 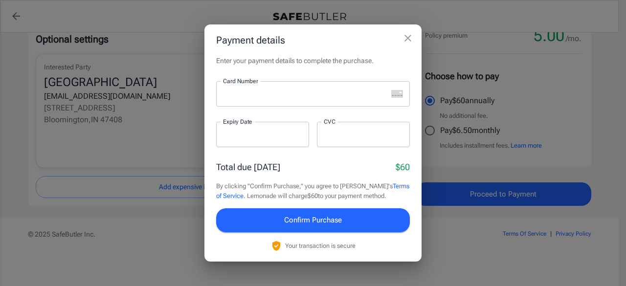 What do you see at coordinates (329, 121) in the screenshot?
I see `label: CVC` at bounding box center [329, 121].